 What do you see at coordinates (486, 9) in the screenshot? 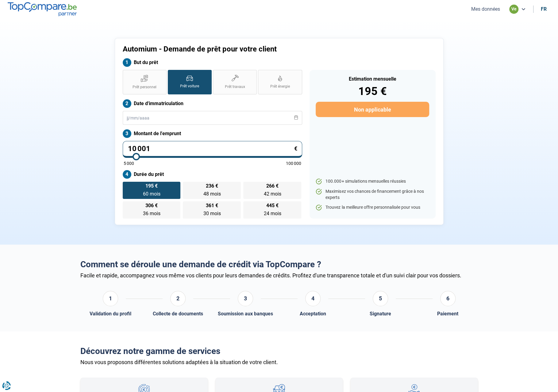
I see `button: Mes données` at bounding box center [486, 9].